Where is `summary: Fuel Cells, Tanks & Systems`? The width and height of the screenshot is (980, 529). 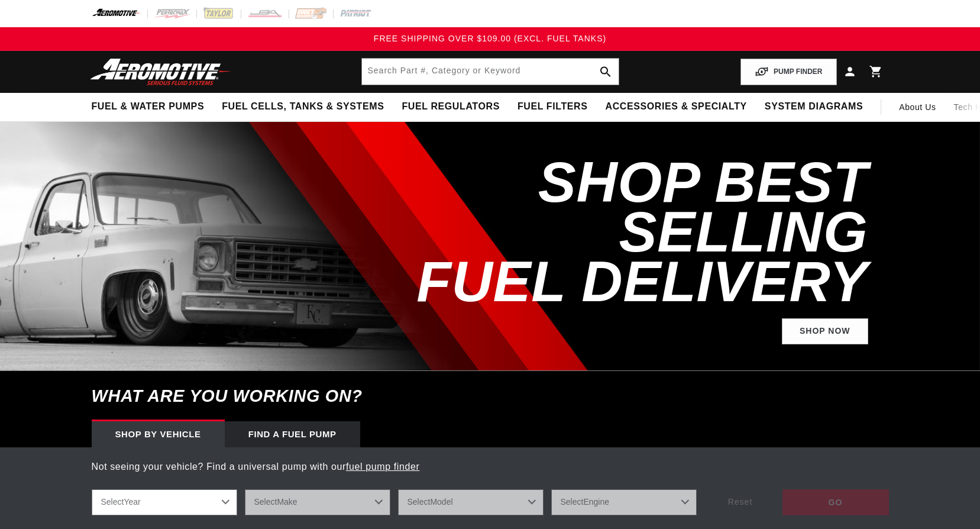
summary: Fuel Cells, Tanks & Systems is located at coordinates (303, 107).